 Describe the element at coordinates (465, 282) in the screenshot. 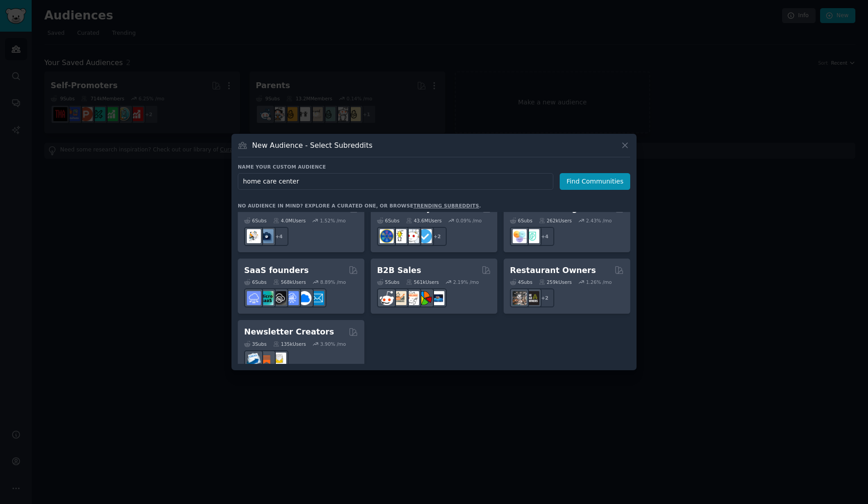

I see `div: 2.19 % /mo` at that location.